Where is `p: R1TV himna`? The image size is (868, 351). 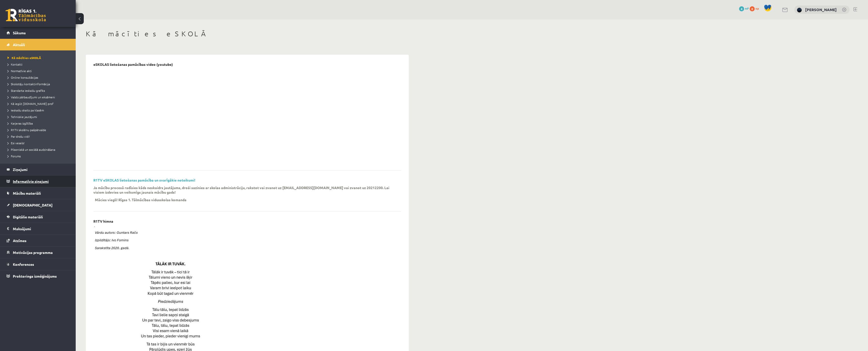 p: R1TV himna is located at coordinates (103, 221).